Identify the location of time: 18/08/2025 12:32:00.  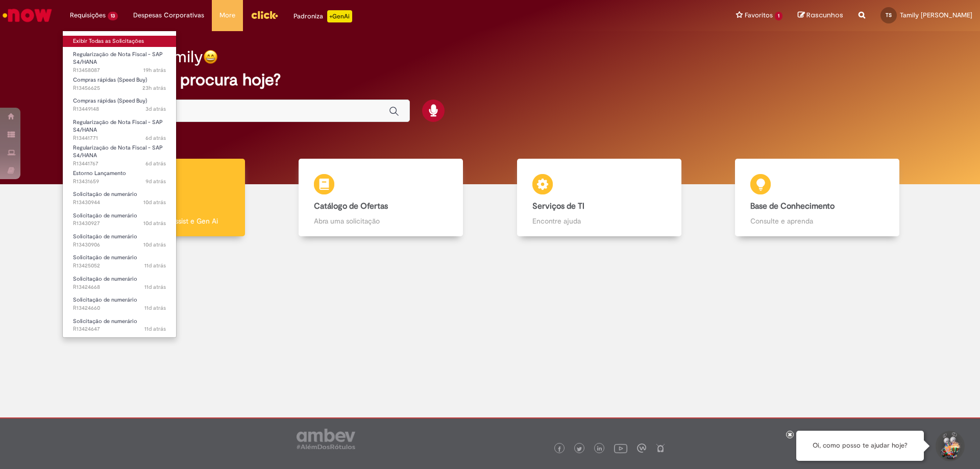
(155, 329).